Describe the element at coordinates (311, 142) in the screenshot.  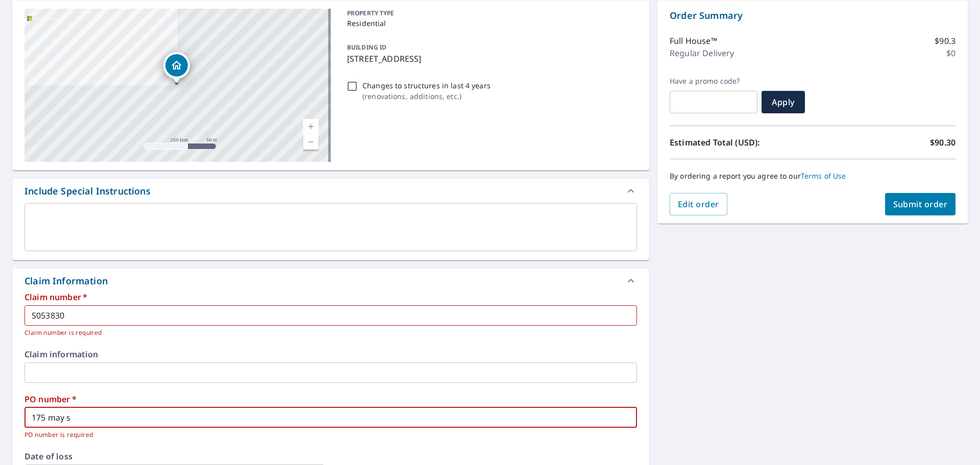
I see `a: Current Level 17, Zoom Out` at that location.